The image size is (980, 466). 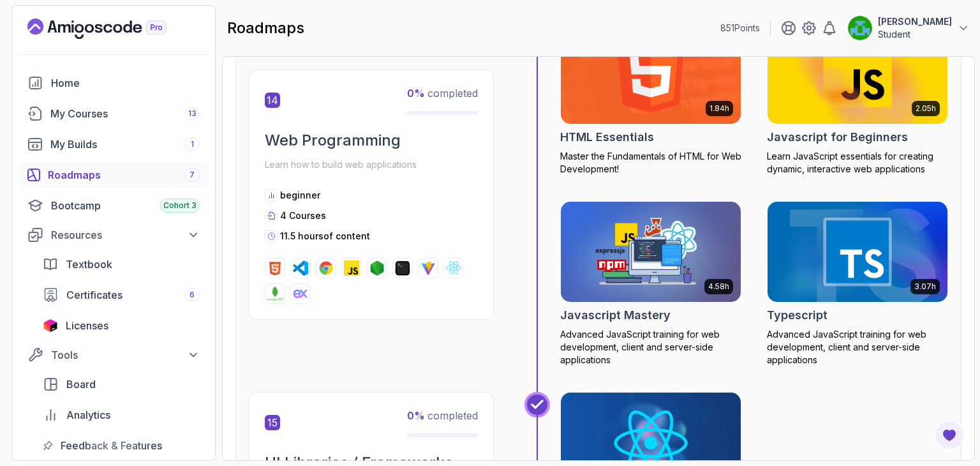 What do you see at coordinates (89, 264) in the screenshot?
I see `span: Textbook` at bounding box center [89, 264].